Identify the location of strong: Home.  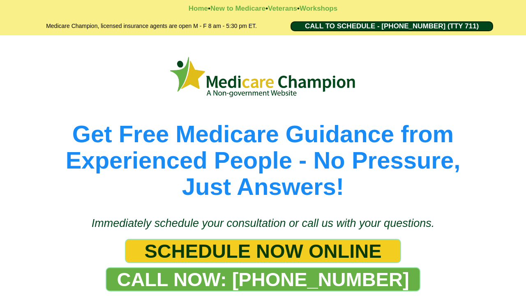
(198, 8).